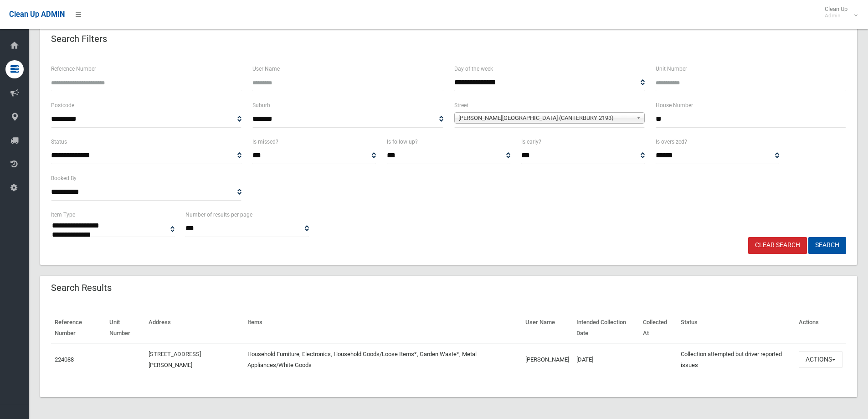 The width and height of the screenshot is (868, 419). What do you see at coordinates (461, 105) in the screenshot?
I see `label: Street` at bounding box center [461, 105].